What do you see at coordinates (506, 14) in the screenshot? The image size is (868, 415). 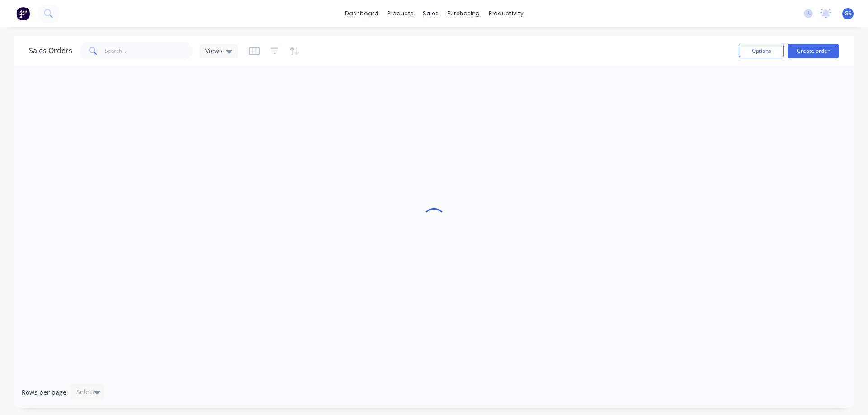 I see `div: productivity` at bounding box center [506, 14].